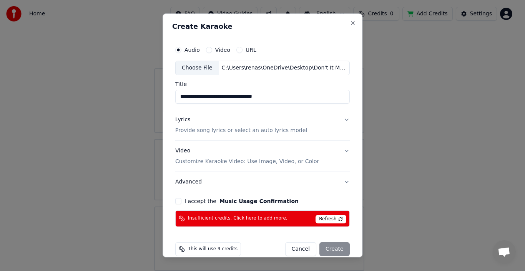 This screenshot has width=525, height=271. What do you see at coordinates (247, 156) in the screenshot?
I see `div: Video` at bounding box center [247, 156].